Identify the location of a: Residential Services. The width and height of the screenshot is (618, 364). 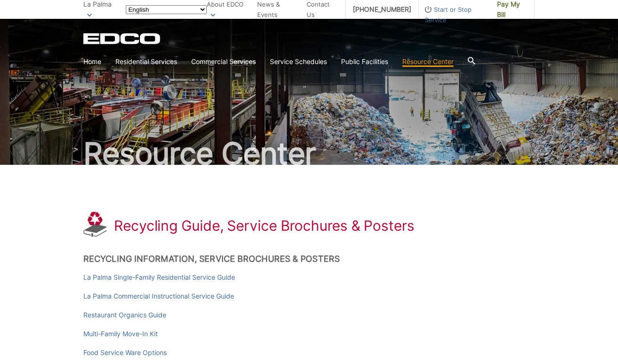
(146, 62).